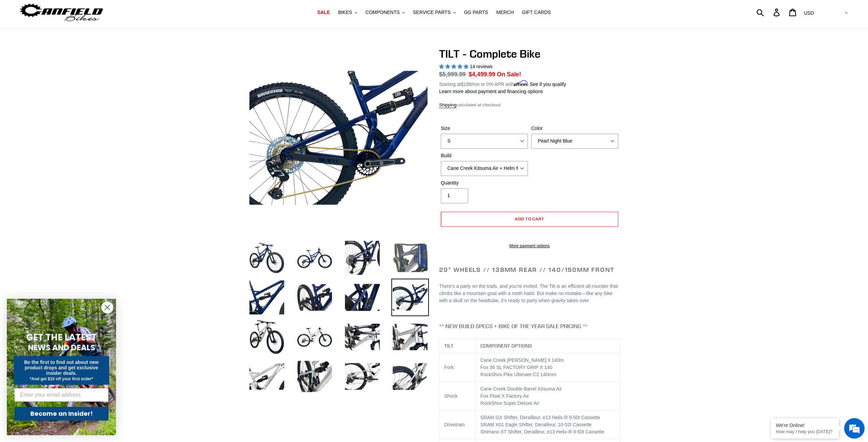 This screenshot has width=868, height=442. What do you see at coordinates (30, 43) in the screenshot?
I see `img: d_696896380_company_1647369064580_696896380` at bounding box center [30, 43].